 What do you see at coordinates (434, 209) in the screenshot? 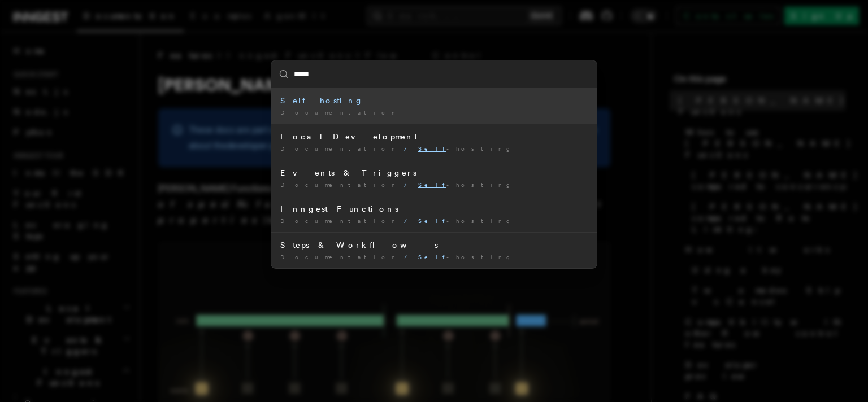
I see `div: Inngest Functions` at bounding box center [434, 209].